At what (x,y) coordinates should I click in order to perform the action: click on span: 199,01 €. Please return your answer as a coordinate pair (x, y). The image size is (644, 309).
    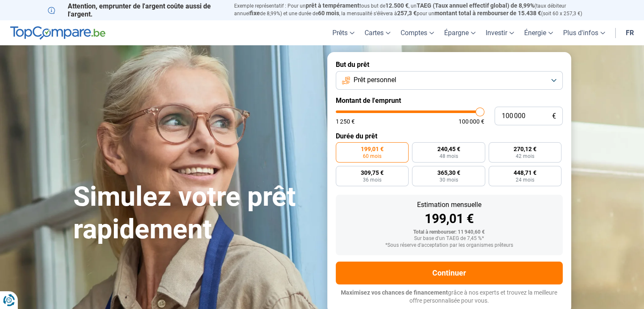
    Looking at the image, I should click on (372, 149).